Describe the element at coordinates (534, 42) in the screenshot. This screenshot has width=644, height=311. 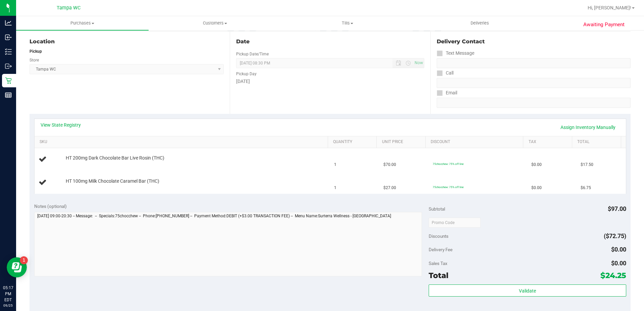
I see `div: Delivery Contact` at that location.